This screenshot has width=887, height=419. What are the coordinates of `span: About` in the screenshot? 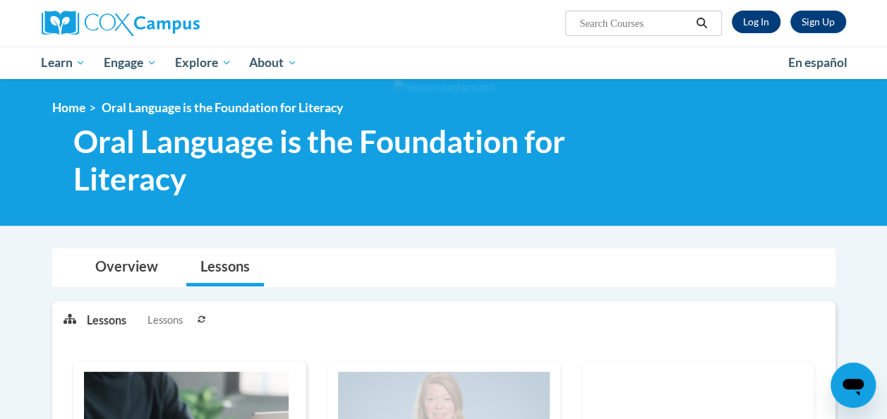 It's located at (273, 63).